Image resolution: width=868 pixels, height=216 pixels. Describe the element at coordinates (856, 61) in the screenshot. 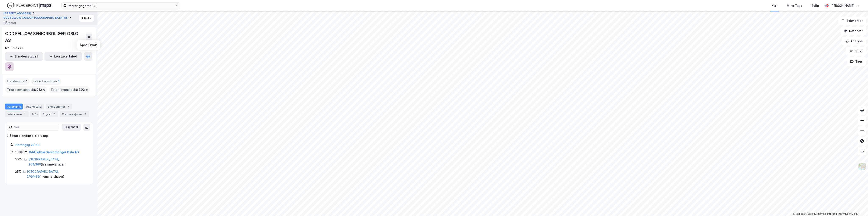

I see `button: Tags` at that location.